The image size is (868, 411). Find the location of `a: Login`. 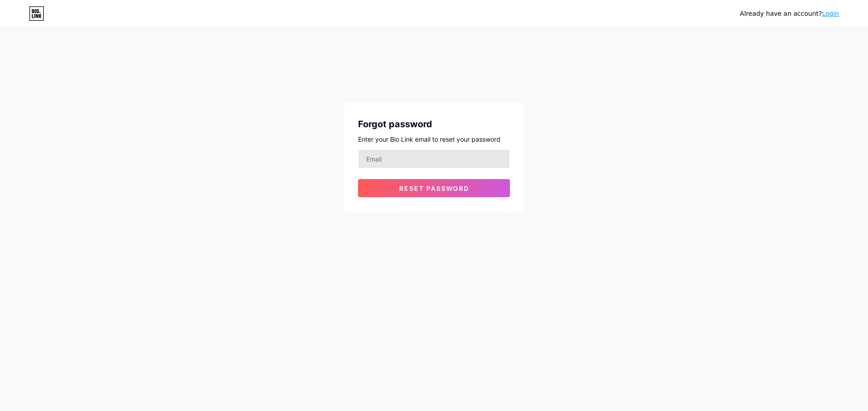

a: Login is located at coordinates (830, 14).